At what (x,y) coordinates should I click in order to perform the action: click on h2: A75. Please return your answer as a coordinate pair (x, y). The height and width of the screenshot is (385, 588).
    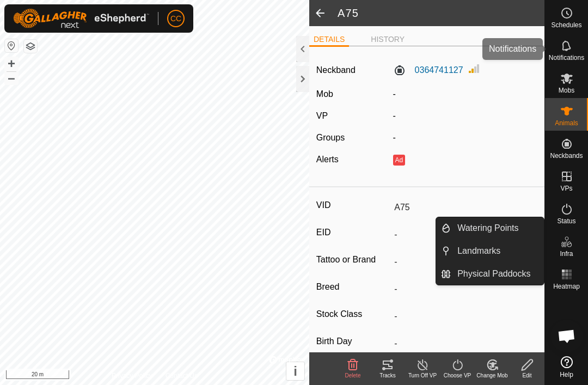
    Looking at the image, I should click on (441, 13).